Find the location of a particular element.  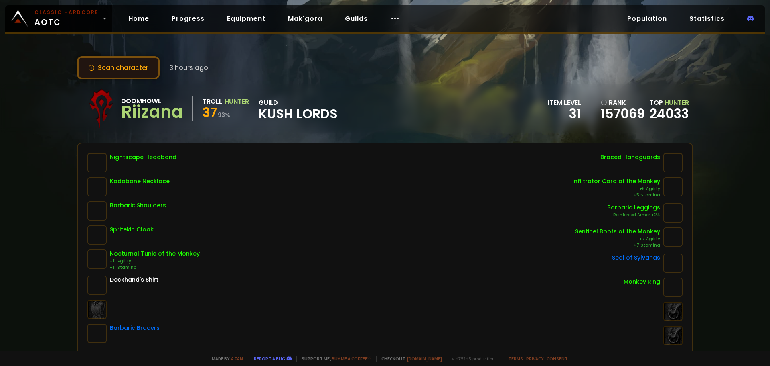

div: Braced Handguards is located at coordinates (630, 157).